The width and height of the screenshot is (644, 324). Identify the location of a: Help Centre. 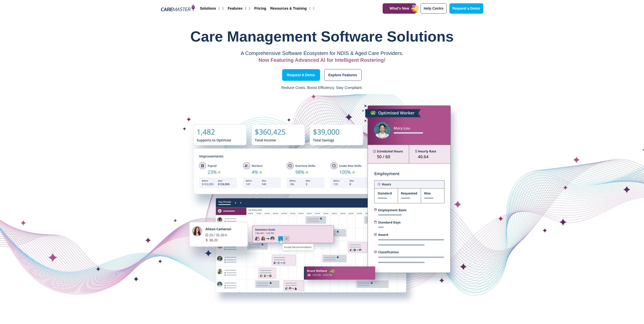
(434, 9).